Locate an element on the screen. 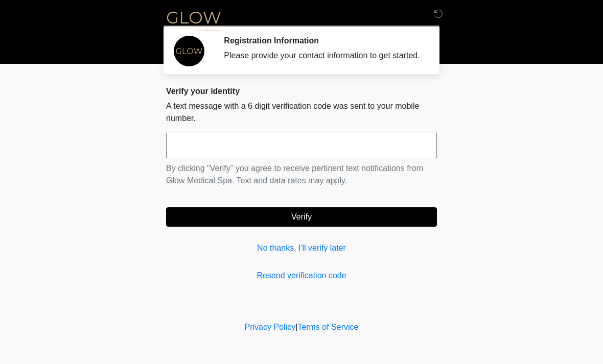 The height and width of the screenshot is (364, 603). a: Terms of Service is located at coordinates (327, 326).